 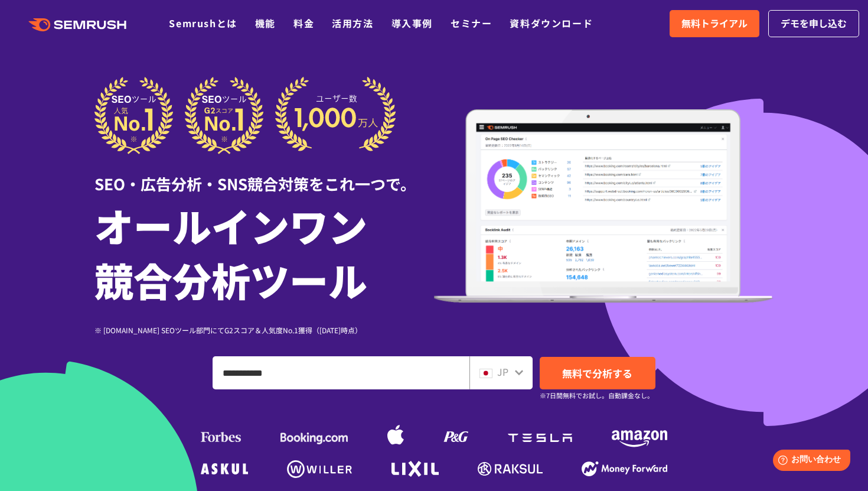 I want to click on a: 資料ダウンロード, so click(x=551, y=23).